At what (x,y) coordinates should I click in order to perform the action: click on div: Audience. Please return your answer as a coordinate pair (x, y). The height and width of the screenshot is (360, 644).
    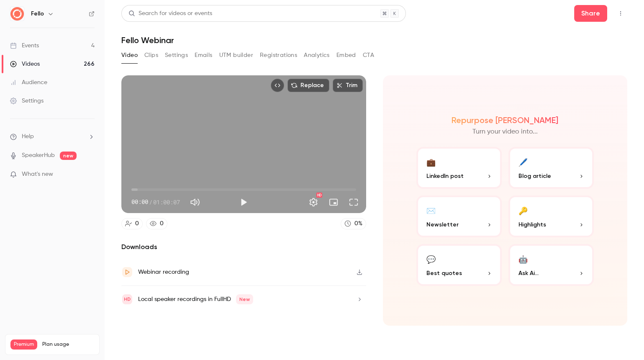
    Looking at the image, I should click on (29, 82).